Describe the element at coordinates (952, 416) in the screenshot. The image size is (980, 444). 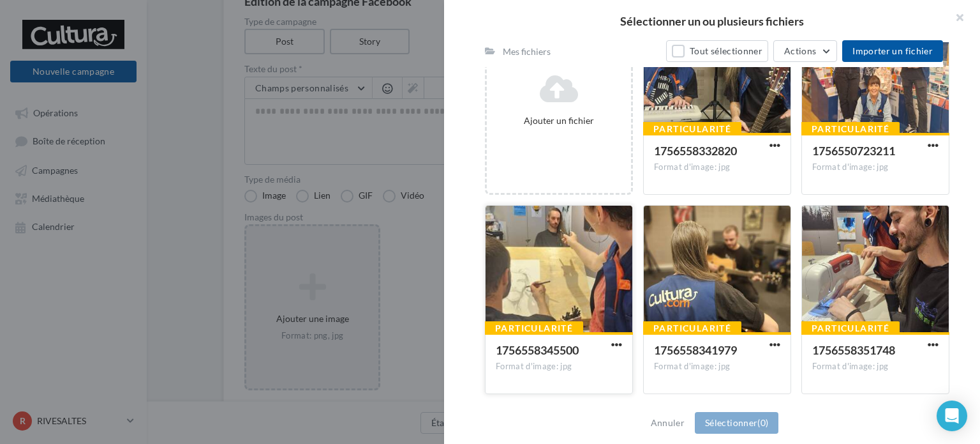
I see `div: Open Intercom Messenger` at that location.